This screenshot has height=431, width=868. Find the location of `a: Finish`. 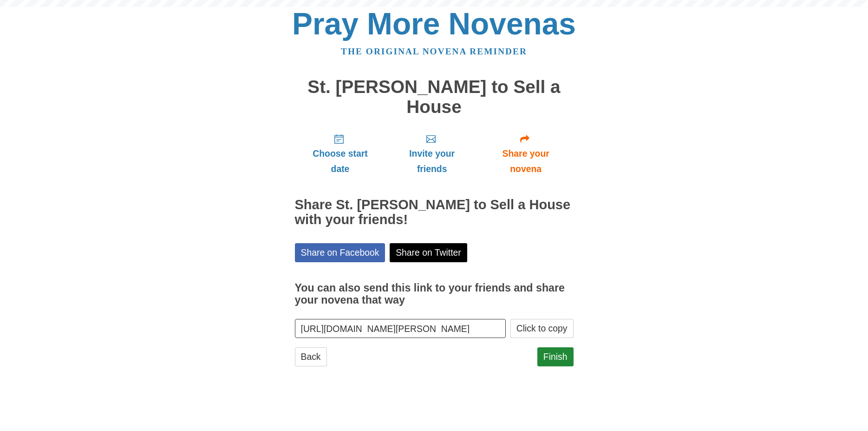

a: Finish is located at coordinates (555, 356).